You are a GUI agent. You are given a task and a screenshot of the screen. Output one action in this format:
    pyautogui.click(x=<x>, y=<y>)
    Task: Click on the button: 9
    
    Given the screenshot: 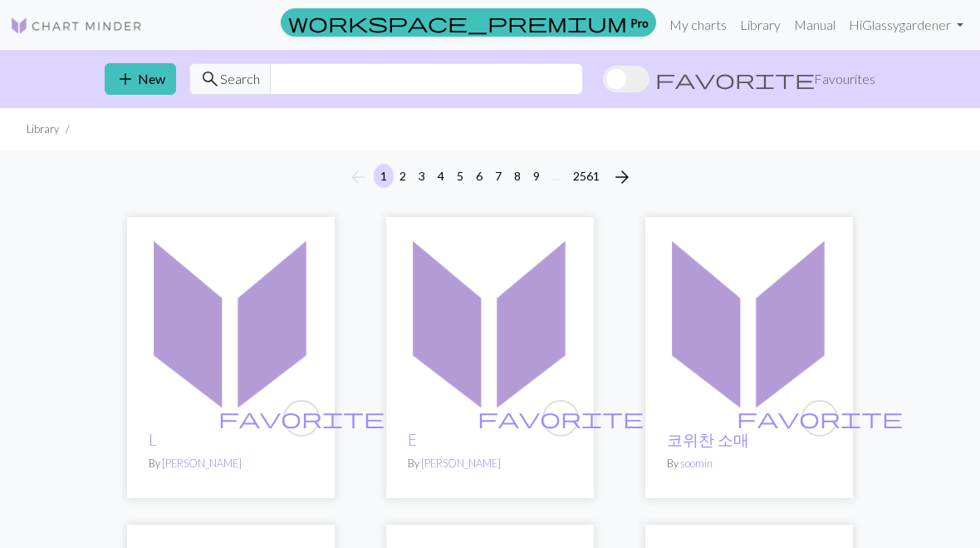 What is the action you would take?
    pyautogui.click(x=536, y=175)
    